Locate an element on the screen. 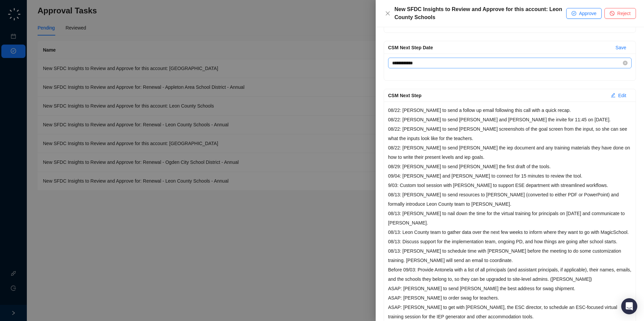  button: Save is located at coordinates (621, 48).